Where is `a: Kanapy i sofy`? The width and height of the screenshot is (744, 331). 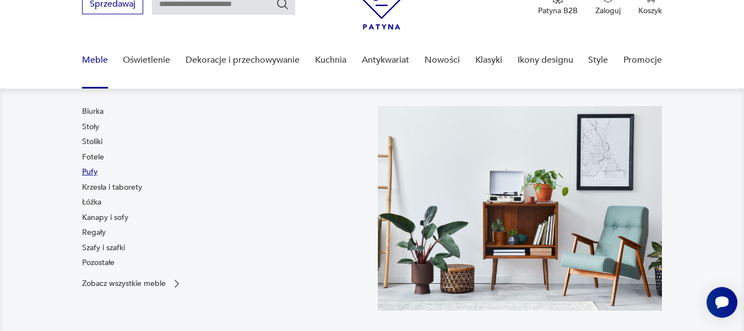
a: Kanapy i sofy is located at coordinates (105, 218).